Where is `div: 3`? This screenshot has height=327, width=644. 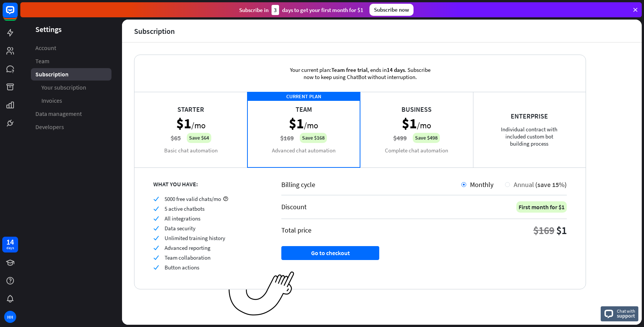
div: 3 is located at coordinates (275, 10).